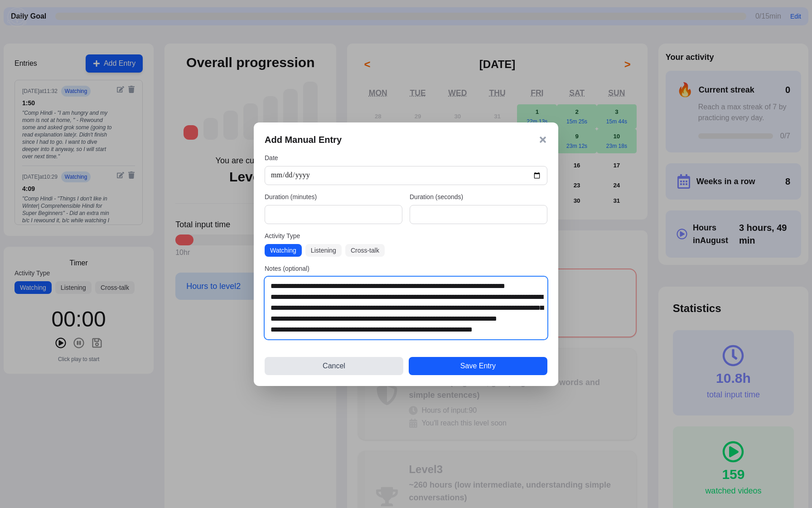 This screenshot has height=508, width=812. Describe the element at coordinates (303, 140) in the screenshot. I see `h3: Add Manual Entry` at that location.